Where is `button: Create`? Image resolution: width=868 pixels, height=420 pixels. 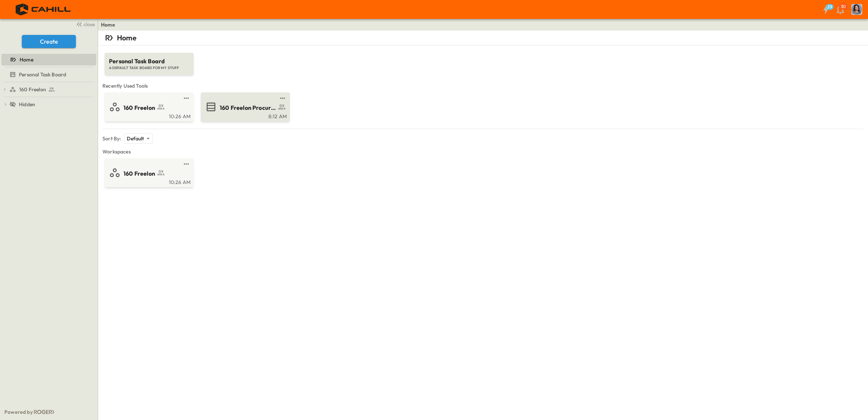
button: Create is located at coordinates (48, 41).